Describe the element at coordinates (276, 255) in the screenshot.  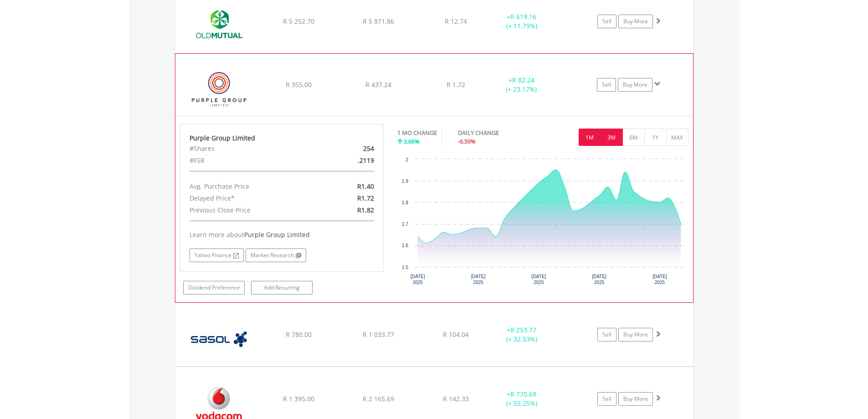
I see `a: Market Research` at that location.